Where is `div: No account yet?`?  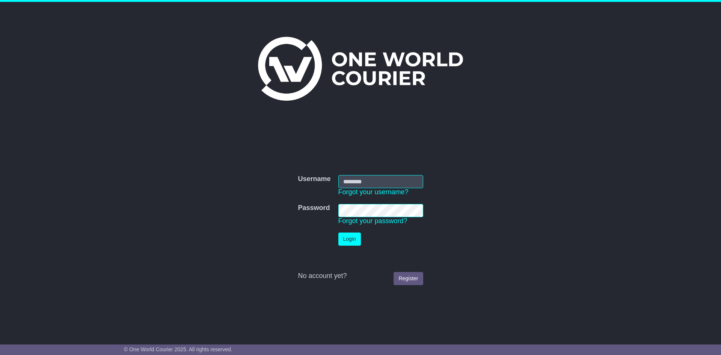 div: No account yet? is located at coordinates (360, 276).